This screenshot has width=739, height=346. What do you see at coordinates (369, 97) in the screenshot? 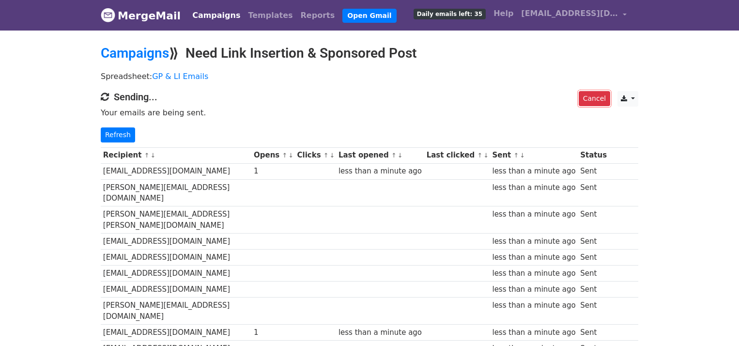
I see `h4: Sending...` at bounding box center [369, 97].